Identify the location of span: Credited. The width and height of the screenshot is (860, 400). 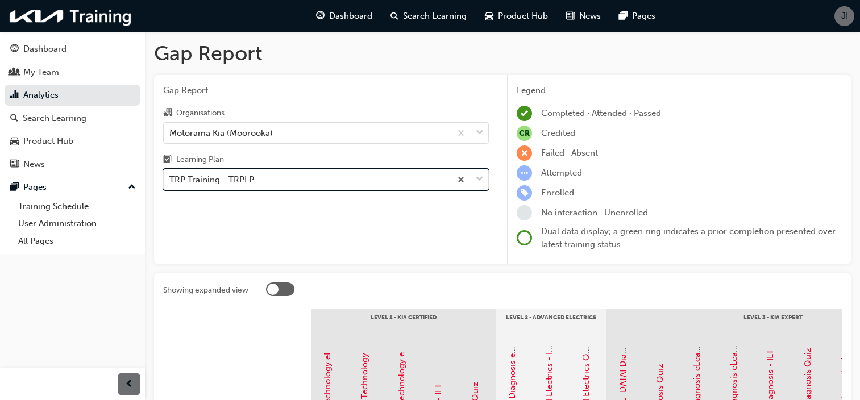
(558, 133).